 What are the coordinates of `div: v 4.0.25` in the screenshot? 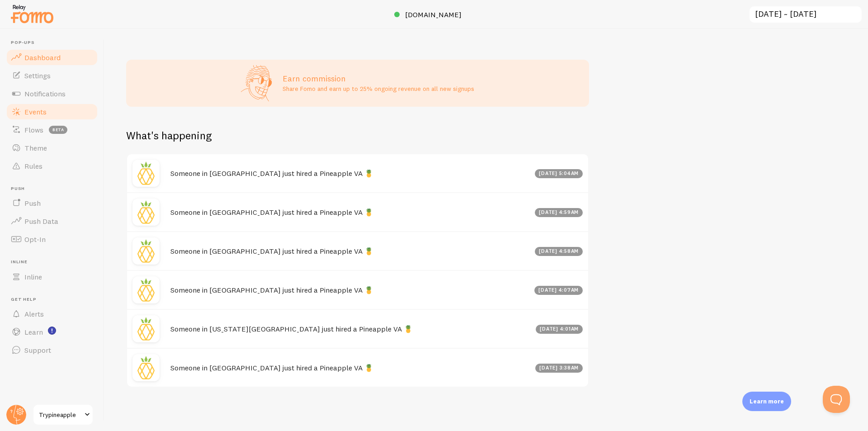 It's located at (35, 18).